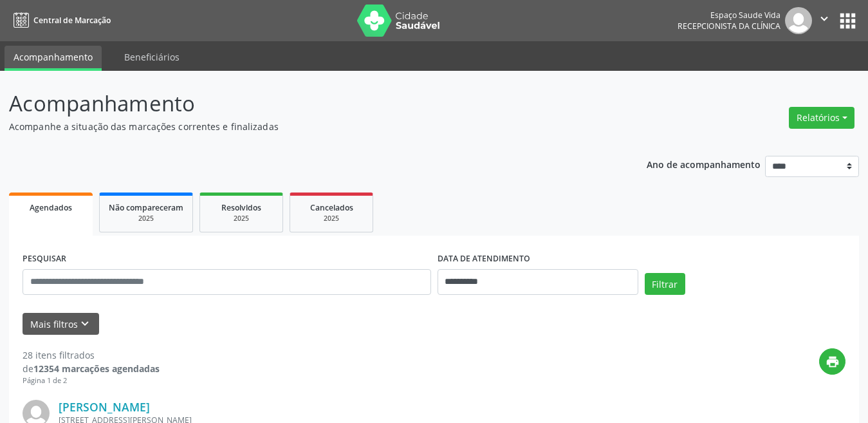 The width and height of the screenshot is (868, 423). I want to click on p: Ano de acompanhamento, so click(704, 164).